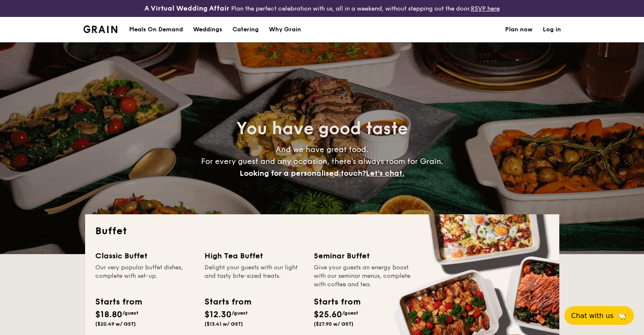 The height and width of the screenshot is (335, 644). Describe the element at coordinates (485, 9) in the screenshot. I see `a: RSVP here` at that location.